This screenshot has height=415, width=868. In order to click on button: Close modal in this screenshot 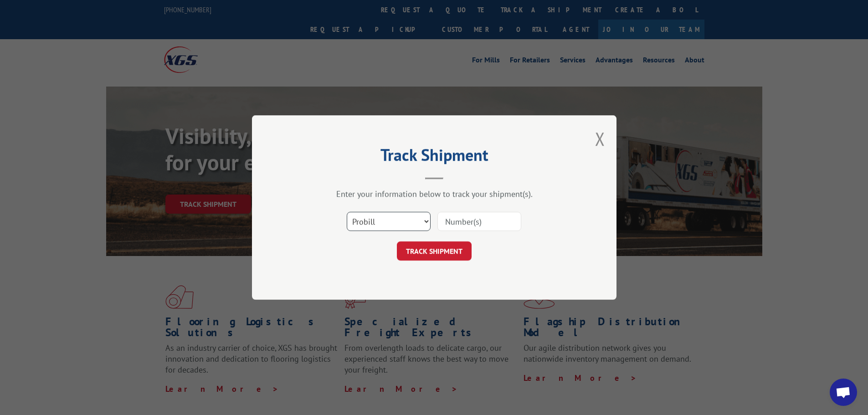, I will do `click(600, 139)`.